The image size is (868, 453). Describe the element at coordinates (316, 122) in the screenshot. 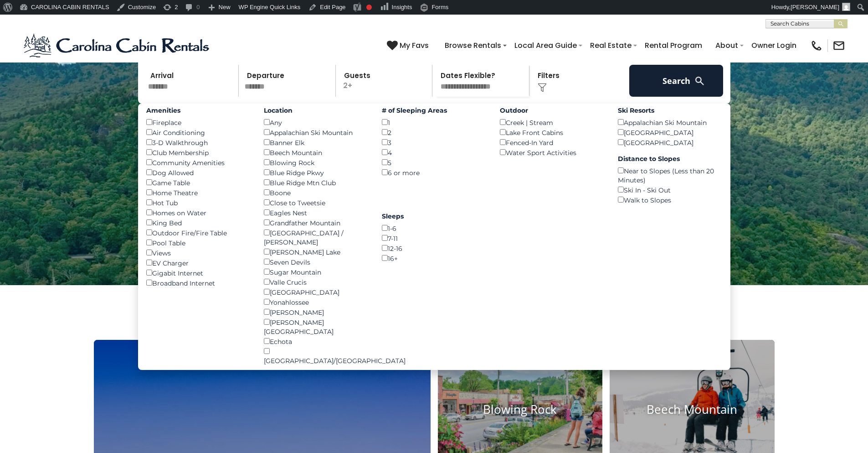

I see `div: Any` at that location.